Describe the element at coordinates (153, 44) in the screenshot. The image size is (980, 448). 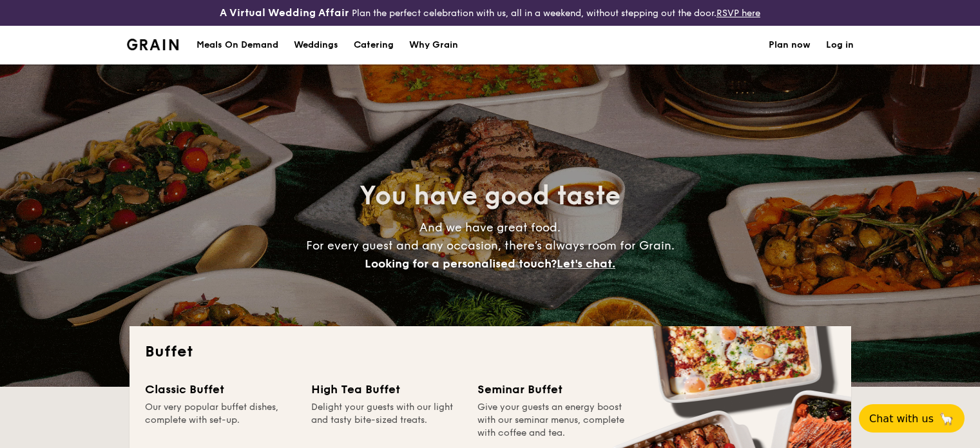
I see `img: Grain` at that location.